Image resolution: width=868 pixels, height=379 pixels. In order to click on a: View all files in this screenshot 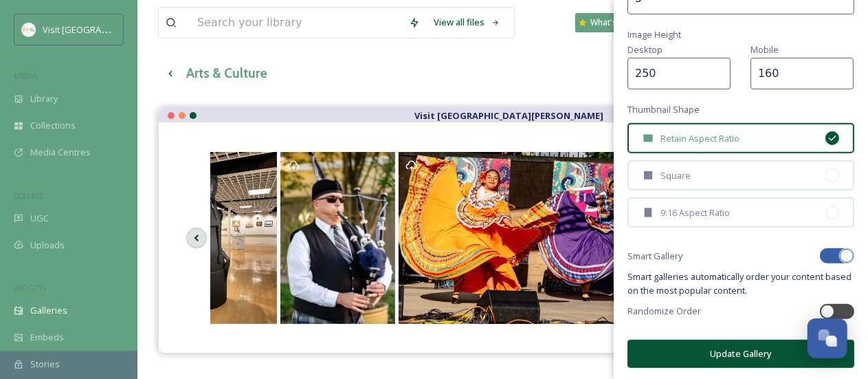, I will do `click(466, 22)`.